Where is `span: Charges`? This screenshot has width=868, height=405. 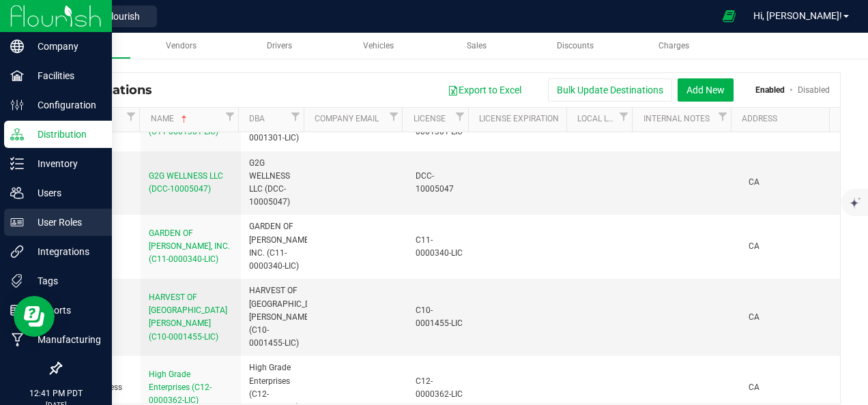
span: Charges is located at coordinates (674, 46).